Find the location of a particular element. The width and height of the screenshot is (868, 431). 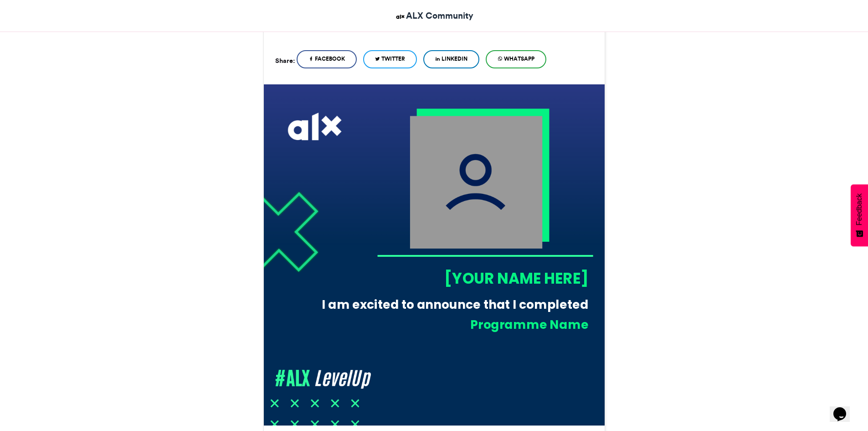

img: user_filled.png is located at coordinates (476, 182).